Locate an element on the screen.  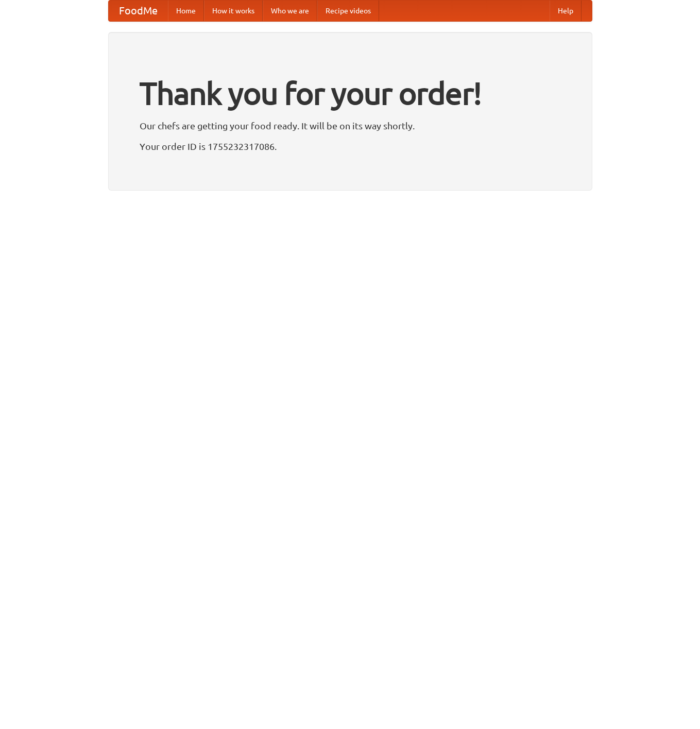
h1: Thank you for your order! is located at coordinates (350, 93).